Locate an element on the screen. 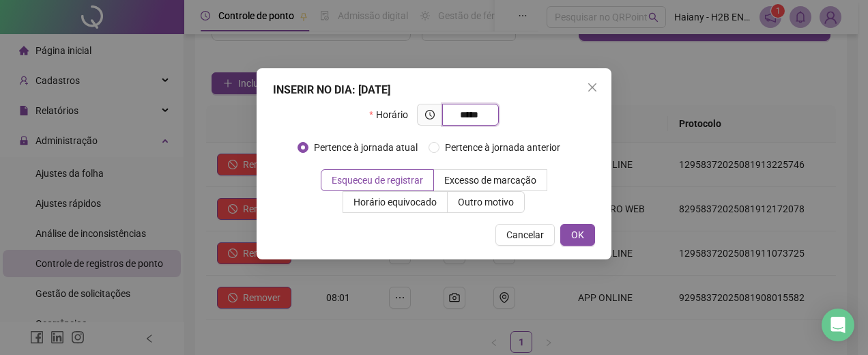 This screenshot has height=355, width=868. span: Outro motivo is located at coordinates (485, 202).